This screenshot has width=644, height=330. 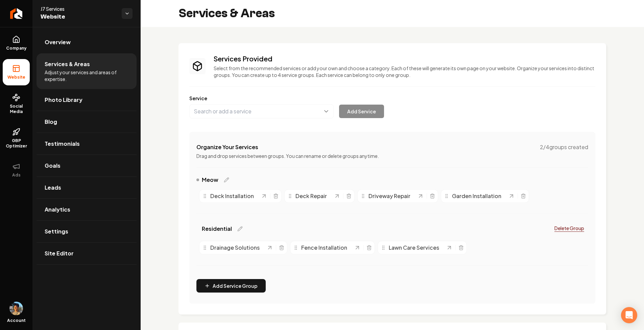 I want to click on span: Testimonials, so click(x=62, y=144).